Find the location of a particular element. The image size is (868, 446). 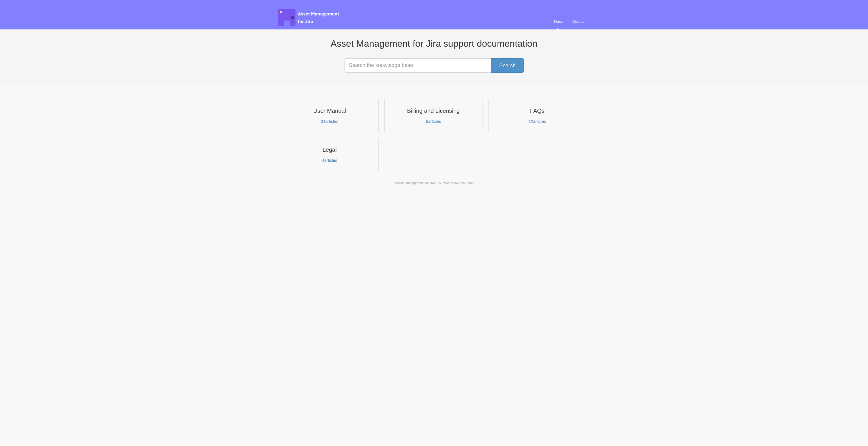

a: Asset Management for Jira is located at coordinates (415, 182).